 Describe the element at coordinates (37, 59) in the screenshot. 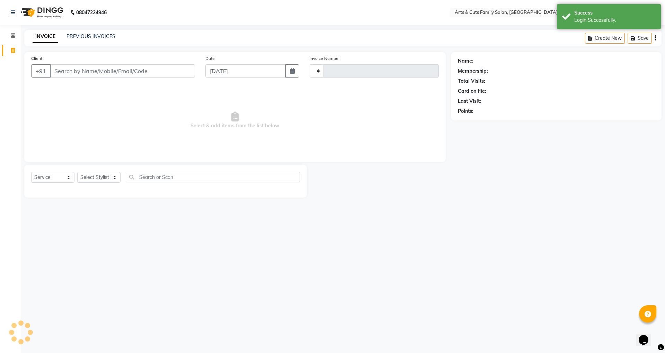

I see `label: Client` at that location.